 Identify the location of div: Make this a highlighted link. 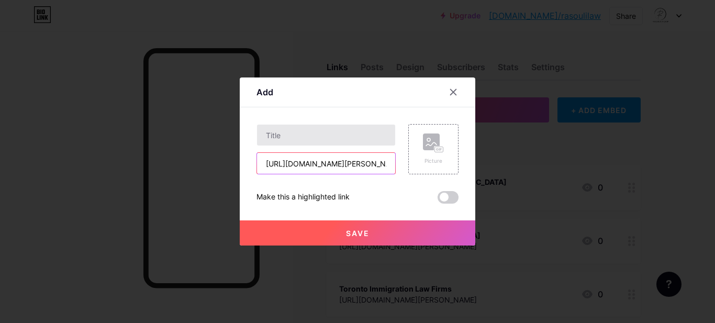
(303, 197).